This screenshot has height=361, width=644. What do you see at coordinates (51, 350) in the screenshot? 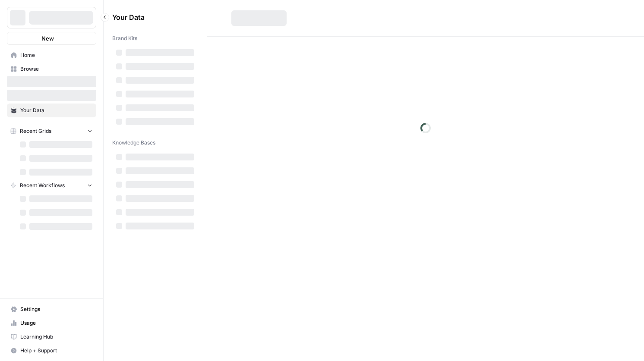
I see `button: Help + Support` at bounding box center [51, 350].